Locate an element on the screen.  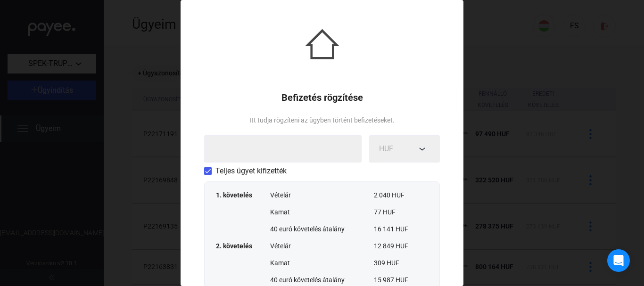
div: Itt tudja rögzíteni az ügyben történt befizetéseket. is located at coordinates (322, 120).